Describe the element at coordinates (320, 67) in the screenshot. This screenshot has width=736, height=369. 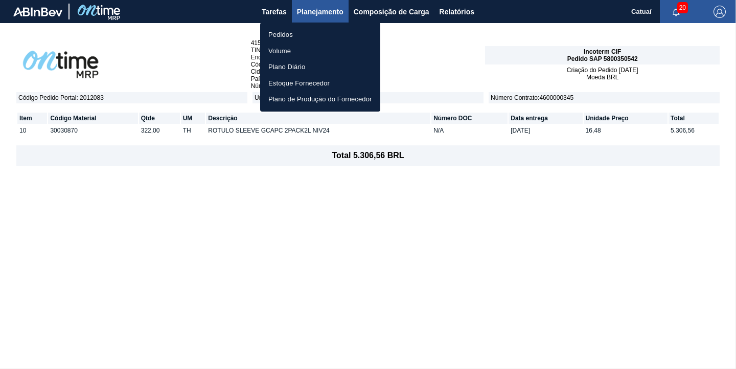
I see `a: Plano Diário` at that location.